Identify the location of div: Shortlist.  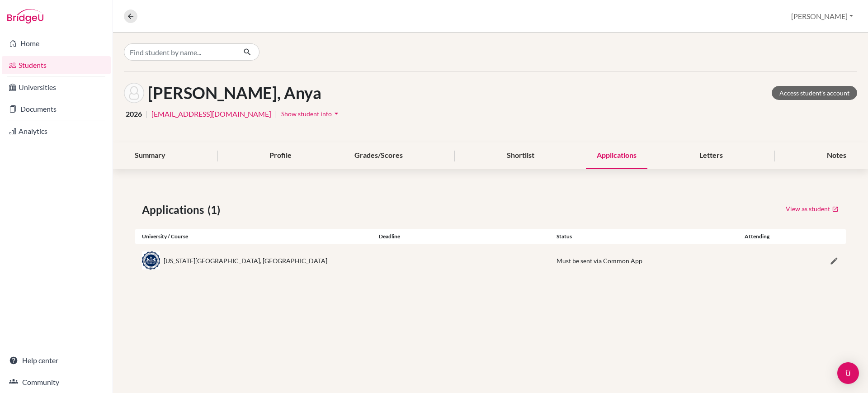
(520, 155).